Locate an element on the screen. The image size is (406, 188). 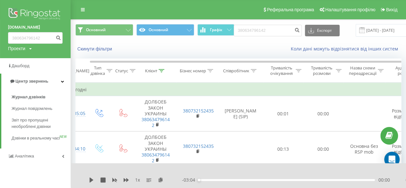
span: Дашборд is located at coordinates (21, 65).